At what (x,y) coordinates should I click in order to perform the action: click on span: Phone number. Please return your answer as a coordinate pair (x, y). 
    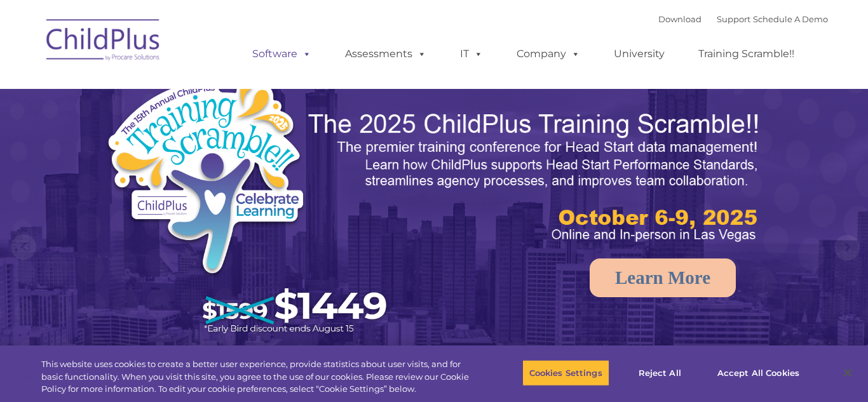
    Looking at the image, I should click on (203, 140).